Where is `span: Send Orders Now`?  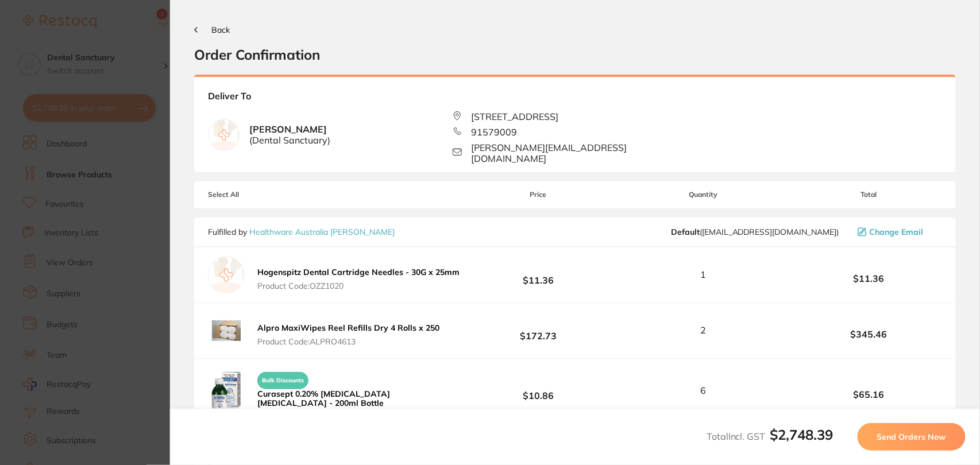 span: Send Orders Now is located at coordinates (911, 437).